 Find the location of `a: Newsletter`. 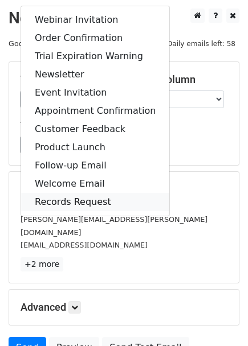

a: Newsletter is located at coordinates (95, 75).